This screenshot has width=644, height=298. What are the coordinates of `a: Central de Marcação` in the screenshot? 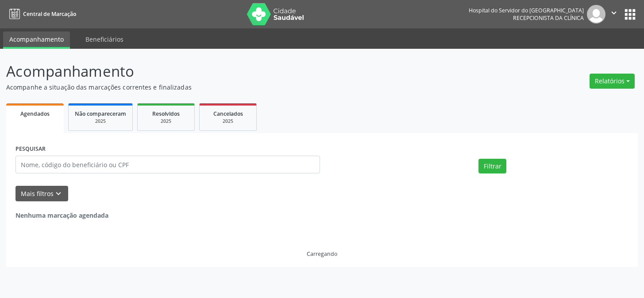 It's located at (41, 14).